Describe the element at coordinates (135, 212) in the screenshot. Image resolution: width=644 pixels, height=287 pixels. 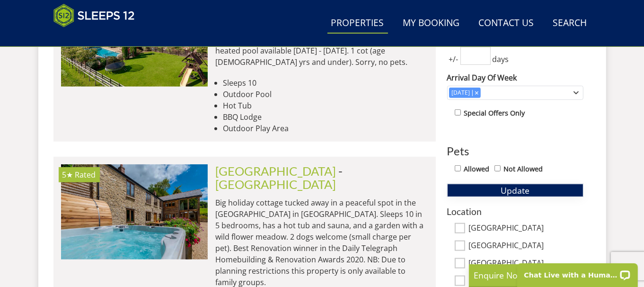
I see `img: otterhead-house-holiday-home-somerset-sleeps-10-hot-tub-2.original.jpg` at that location.